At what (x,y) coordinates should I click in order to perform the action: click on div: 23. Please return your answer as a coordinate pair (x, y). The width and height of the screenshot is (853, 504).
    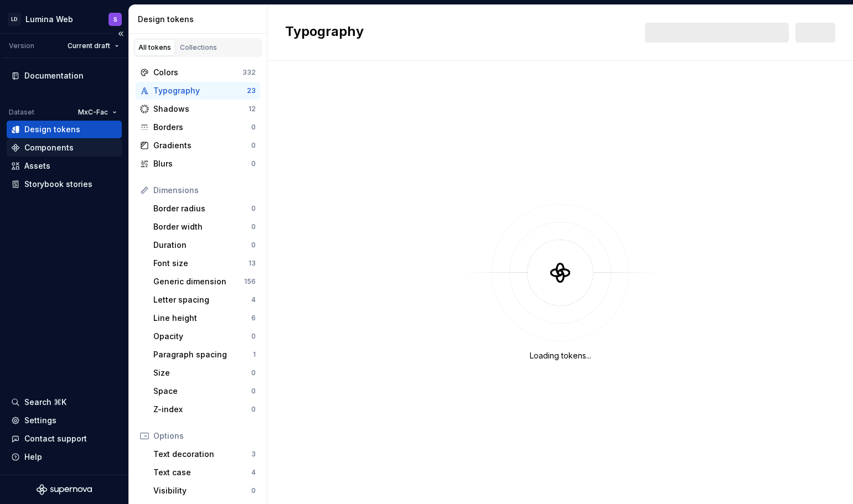
    Looking at the image, I should click on (251, 90).